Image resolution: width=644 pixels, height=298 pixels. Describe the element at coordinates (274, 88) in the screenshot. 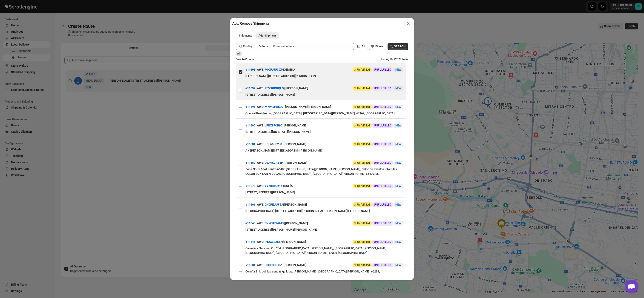

I see `button: P5VXGDGQLO` at that location.